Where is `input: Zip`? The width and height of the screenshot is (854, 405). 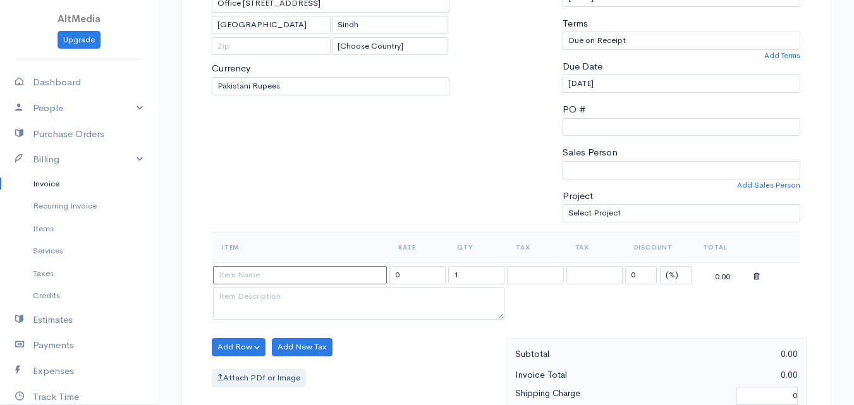
input: Zip is located at coordinates (271, 46).